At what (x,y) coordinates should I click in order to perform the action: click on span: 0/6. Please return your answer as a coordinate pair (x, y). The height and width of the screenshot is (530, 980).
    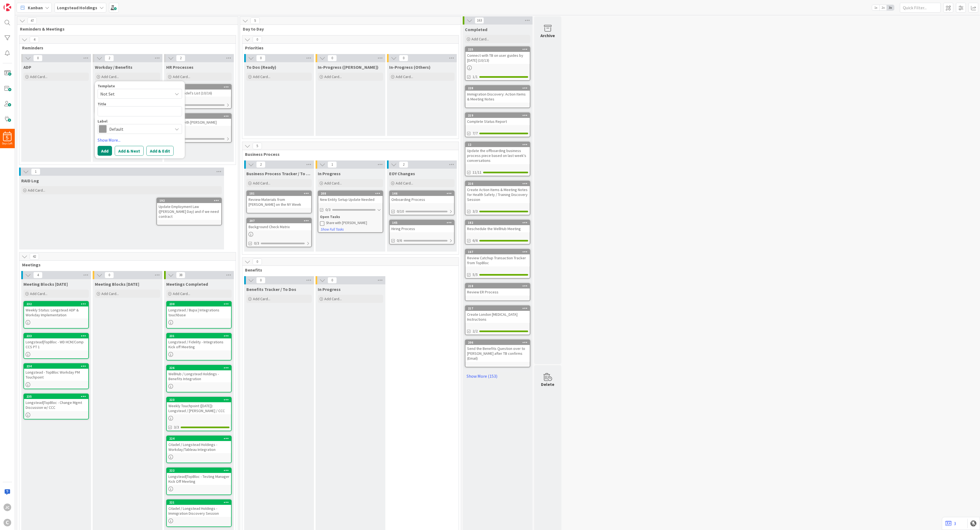
    Looking at the image, I should click on (399, 240).